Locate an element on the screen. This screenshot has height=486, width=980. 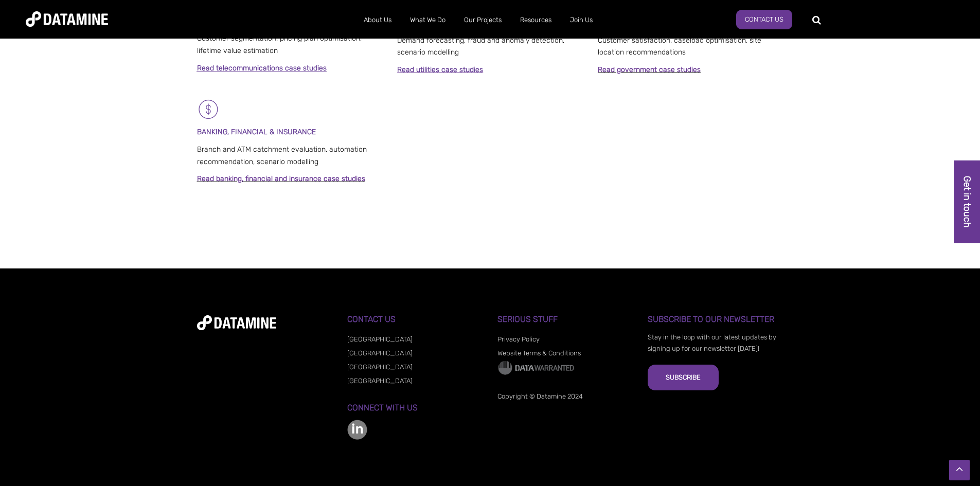
img: Banking & Financial is located at coordinates (208, 109).